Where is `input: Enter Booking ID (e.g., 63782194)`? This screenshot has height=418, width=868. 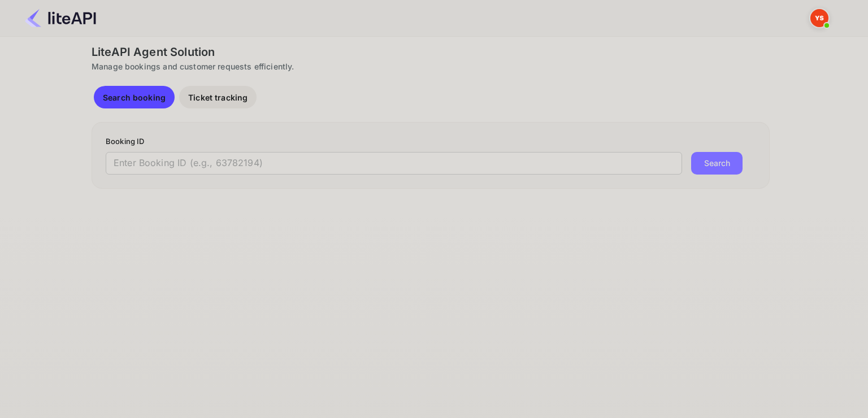
input: Enter Booking ID (e.g., 63782194) is located at coordinates (394, 163).